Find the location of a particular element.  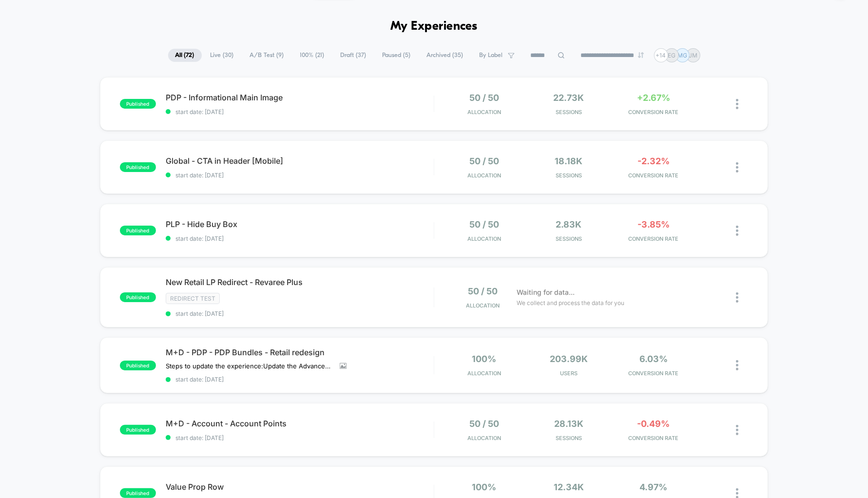

span: PLP - Hide Buy Box is located at coordinates (300, 224).